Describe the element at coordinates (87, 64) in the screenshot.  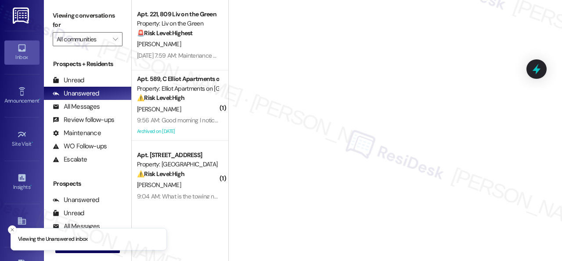
I see `div: Prospects + Residents` at that location.